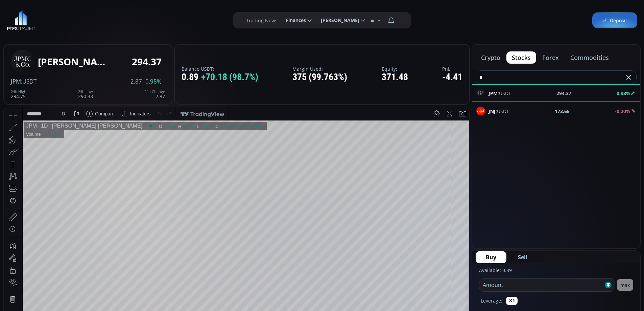 Image resolution: width=644 pixels, height=311 pixels. Describe the element at coordinates (69, 275) in the screenshot. I see `div: 5d` at that location.